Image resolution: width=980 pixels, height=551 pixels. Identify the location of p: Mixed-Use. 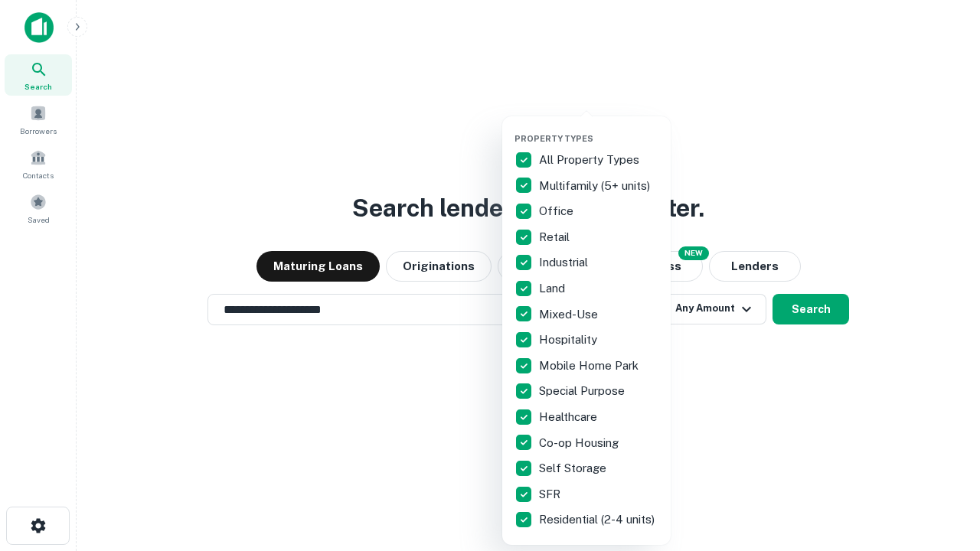
(570, 314).